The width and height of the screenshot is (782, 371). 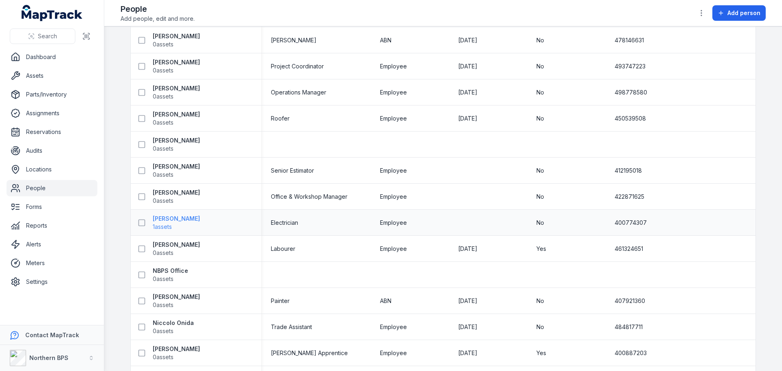 I want to click on span: Electrician, so click(x=284, y=223).